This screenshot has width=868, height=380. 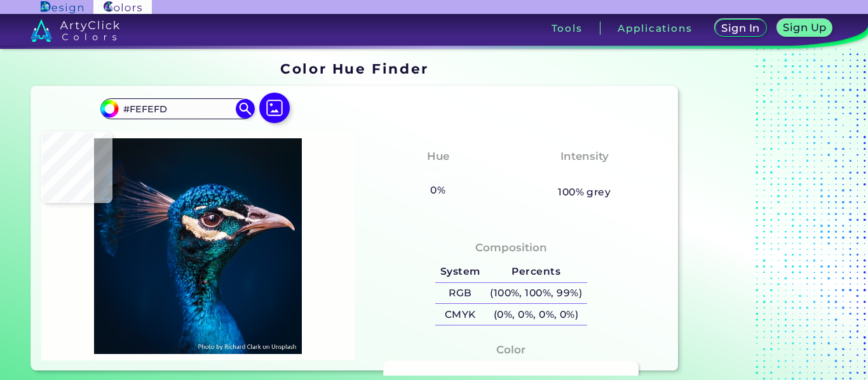 I want to click on h4: Hue, so click(x=438, y=156).